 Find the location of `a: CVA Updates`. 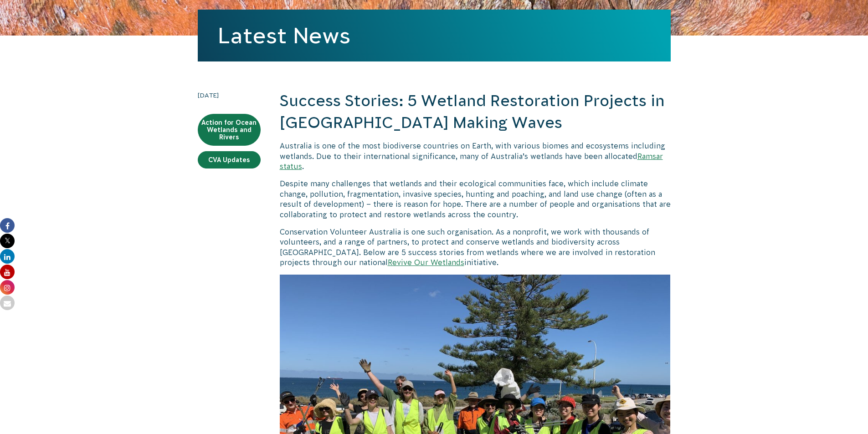

a: CVA Updates is located at coordinates (229, 160).